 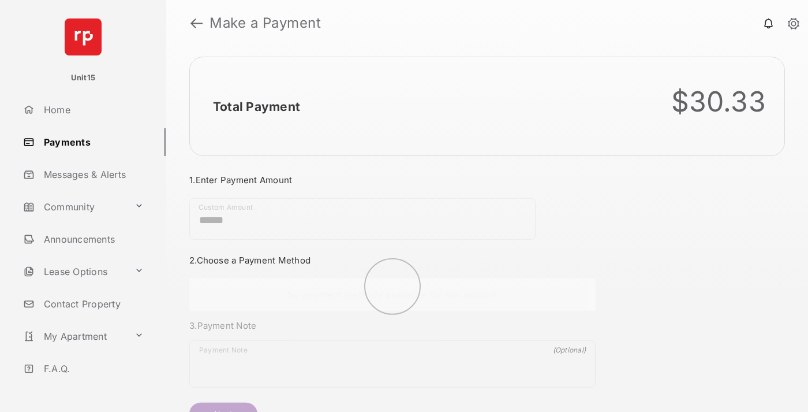 I want to click on a: My Apartment, so click(x=74, y=336).